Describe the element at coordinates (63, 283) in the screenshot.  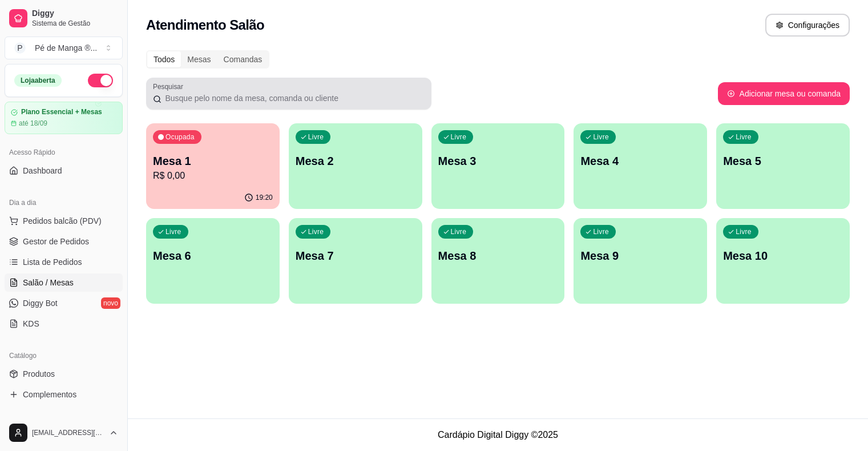
I see `a: Salão / Mesas` at that location.